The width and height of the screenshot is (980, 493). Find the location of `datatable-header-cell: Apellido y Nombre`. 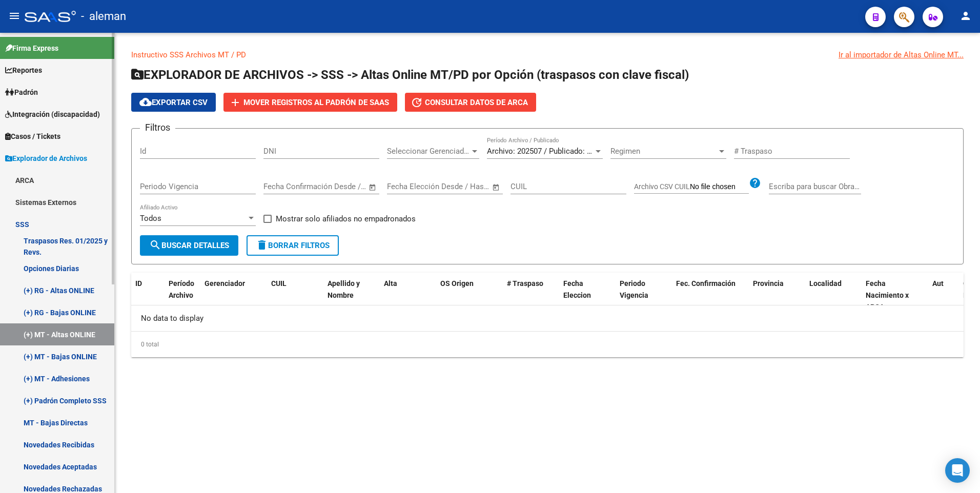

datatable-header-cell: Apellido y Nombre is located at coordinates (352, 295).